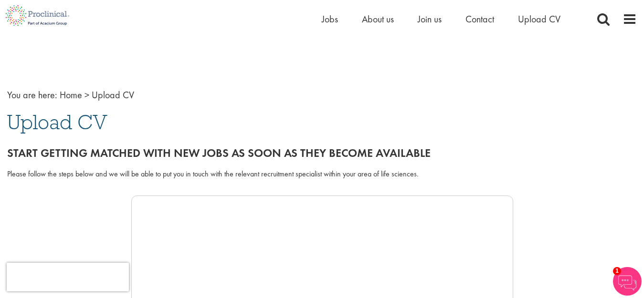  I want to click on a: About us, so click(378, 19).